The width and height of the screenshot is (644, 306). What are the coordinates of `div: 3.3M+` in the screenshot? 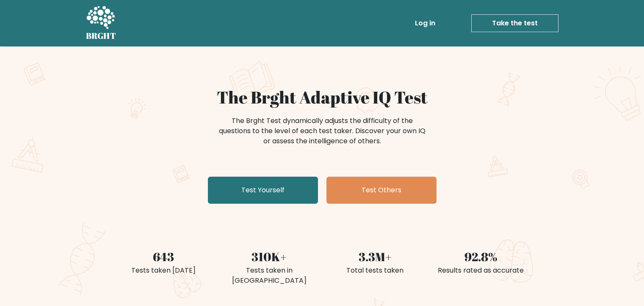 It's located at (375, 257).